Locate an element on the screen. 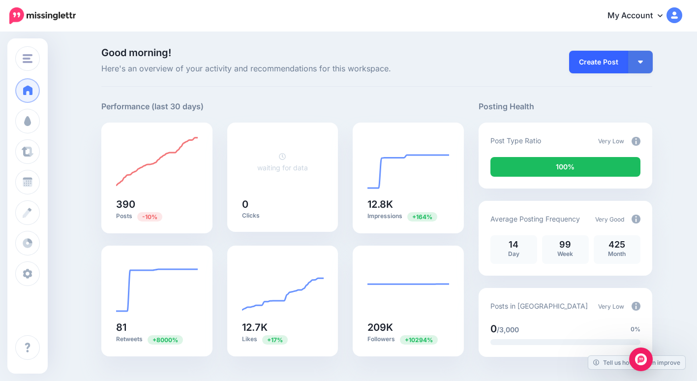  h5: 390 is located at coordinates (157, 204).